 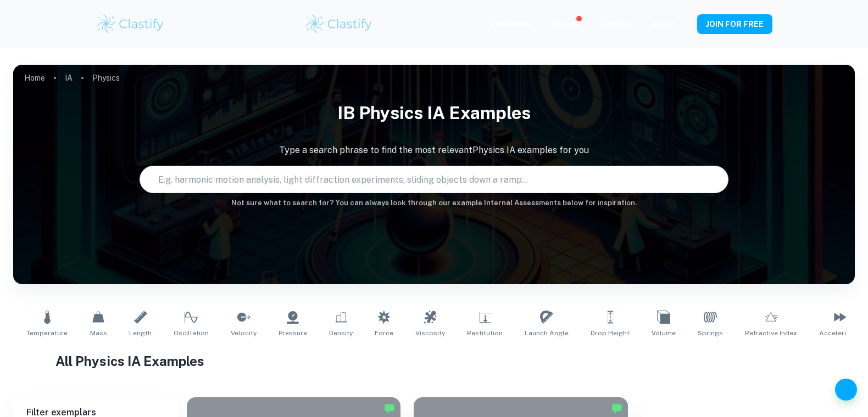 What do you see at coordinates (565, 25) in the screenshot?
I see `p: Review` at bounding box center [565, 25].